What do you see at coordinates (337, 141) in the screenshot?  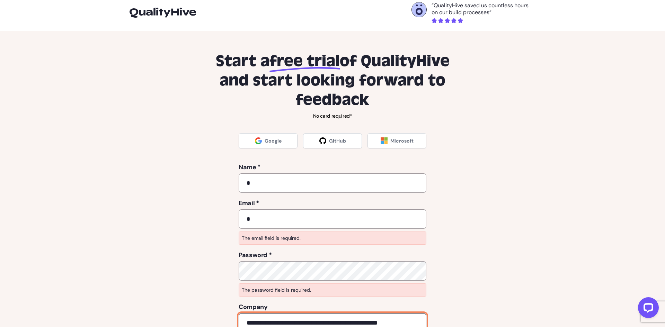 I see `span: GitHub` at bounding box center [337, 141].